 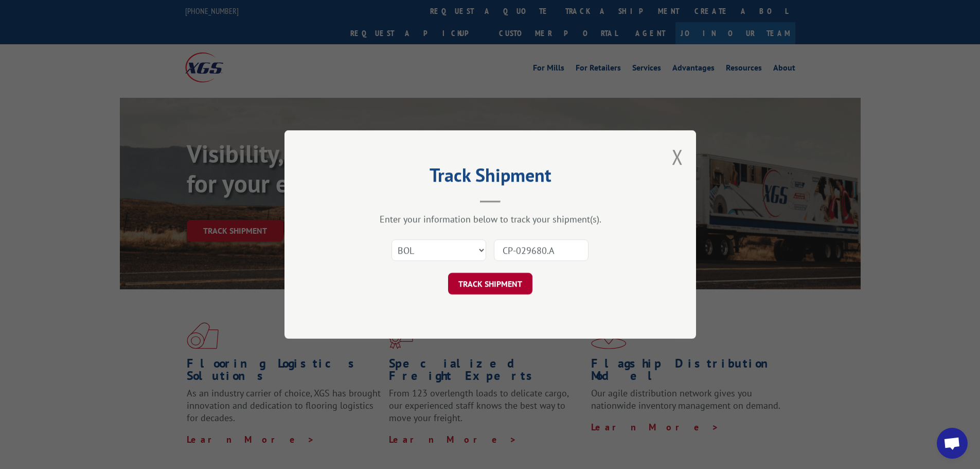 I want to click on input: Number(s), so click(x=541, y=251).